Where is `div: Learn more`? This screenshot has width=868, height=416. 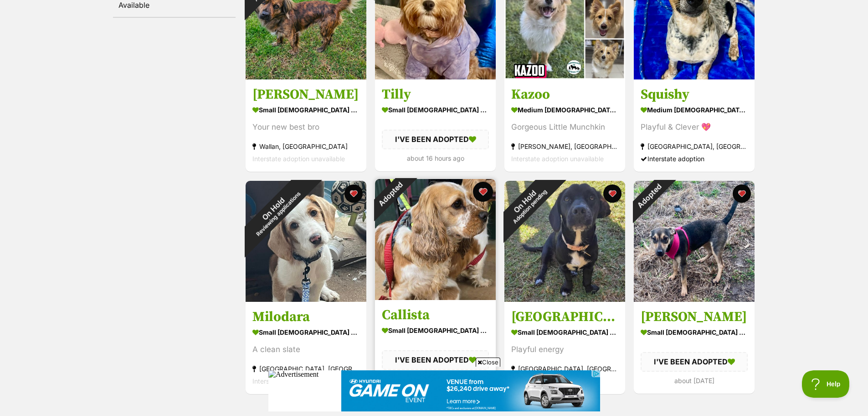
div: Learn more is located at coordinates (192, 32).